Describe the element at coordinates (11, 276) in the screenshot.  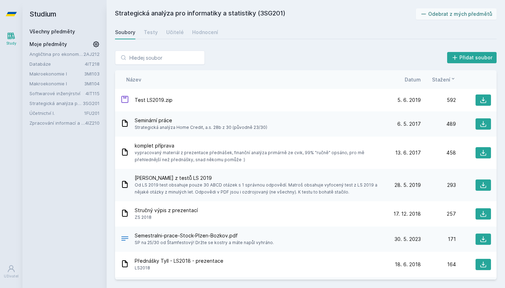
I see `div: Uživatel` at that location.